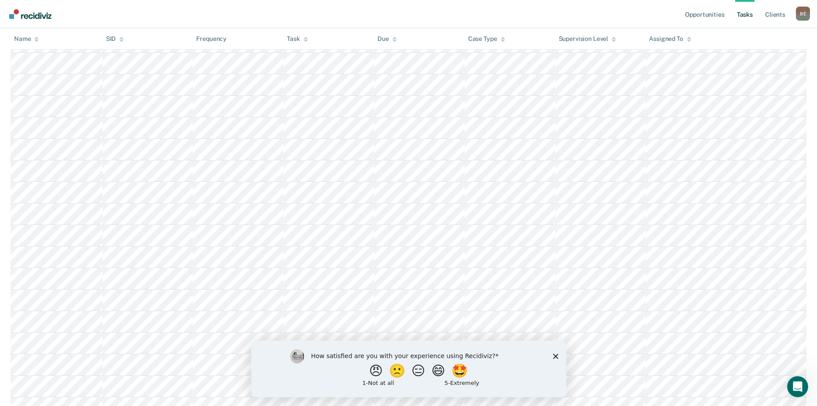 The height and width of the screenshot is (406, 817). What do you see at coordinates (30, 14) in the screenshot?
I see `img: Recidiviz` at bounding box center [30, 14].